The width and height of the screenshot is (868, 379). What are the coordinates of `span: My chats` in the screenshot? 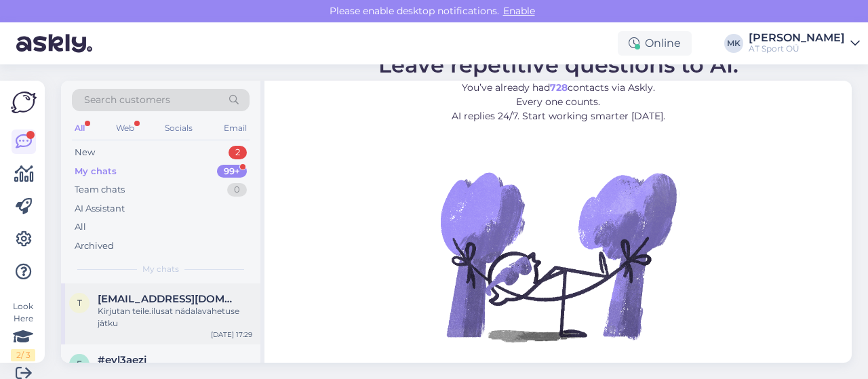 It's located at (161, 269).